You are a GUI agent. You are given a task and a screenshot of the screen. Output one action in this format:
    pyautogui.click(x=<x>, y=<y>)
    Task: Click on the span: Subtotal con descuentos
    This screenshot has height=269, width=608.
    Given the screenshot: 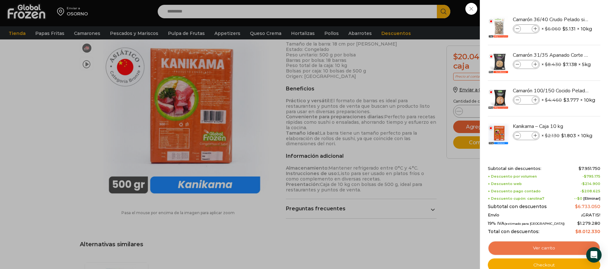 What is the action you would take?
    pyautogui.click(x=517, y=206)
    